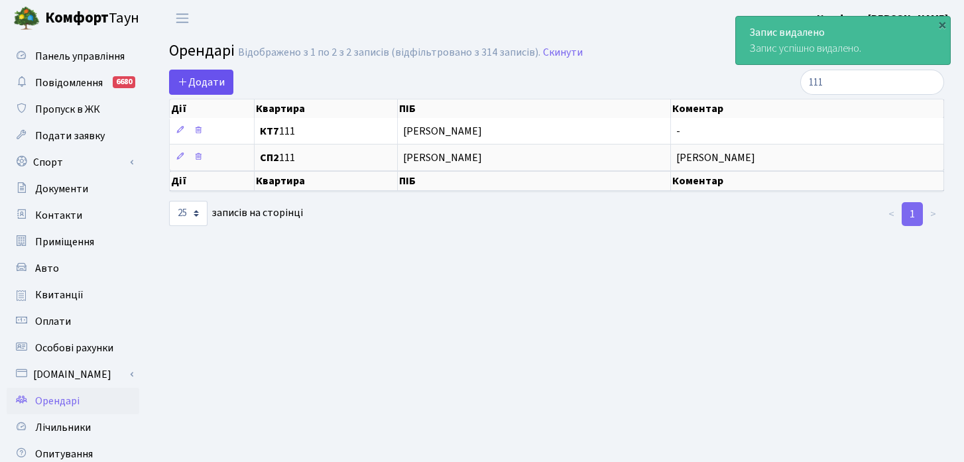 This screenshot has width=964, height=462. Describe the element at coordinates (80, 56) in the screenshot. I see `span: Панель управління` at that location.